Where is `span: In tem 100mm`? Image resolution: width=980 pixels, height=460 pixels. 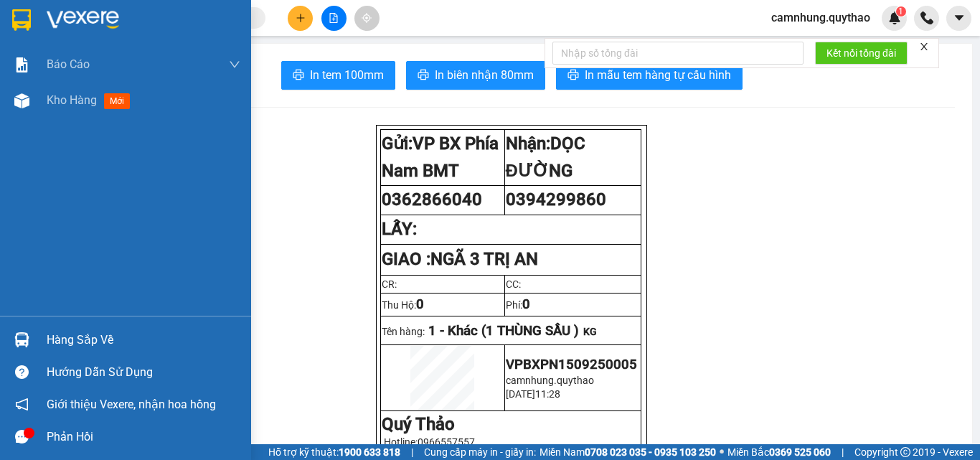 span: In tem 100mm is located at coordinates (347, 74).